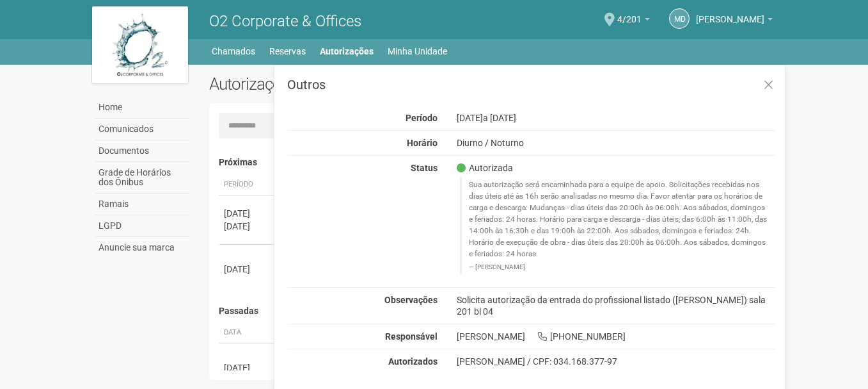 Image resolution: width=868 pixels, height=389 pixels. What do you see at coordinates (248, 332) in the screenshot?
I see `th: Data` at bounding box center [248, 332].